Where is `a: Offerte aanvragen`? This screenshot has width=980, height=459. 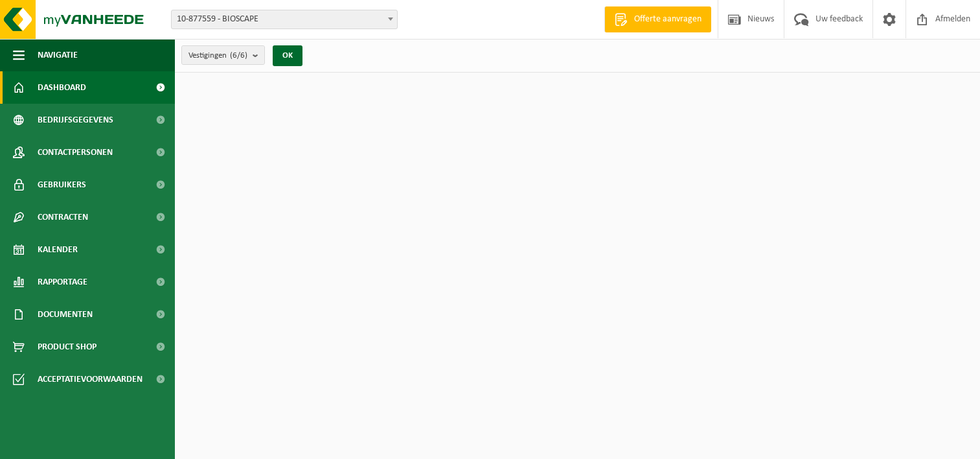 a: Offerte aanvragen is located at coordinates (658, 20).